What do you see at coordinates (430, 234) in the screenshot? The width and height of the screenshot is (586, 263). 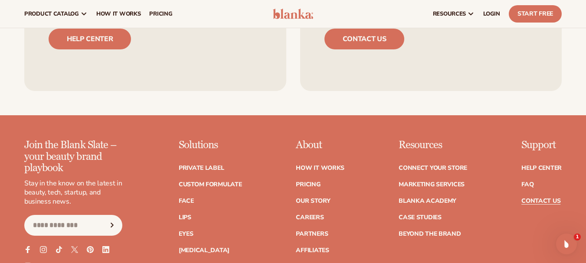 I see `a: Beyond the brand` at bounding box center [430, 234].